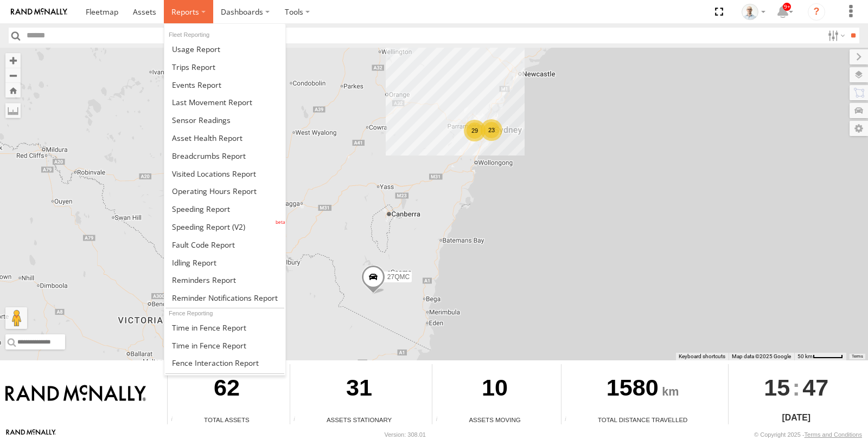 The width and height of the screenshot is (868, 440). I want to click on div: Total Distance Travelled, so click(643, 420).